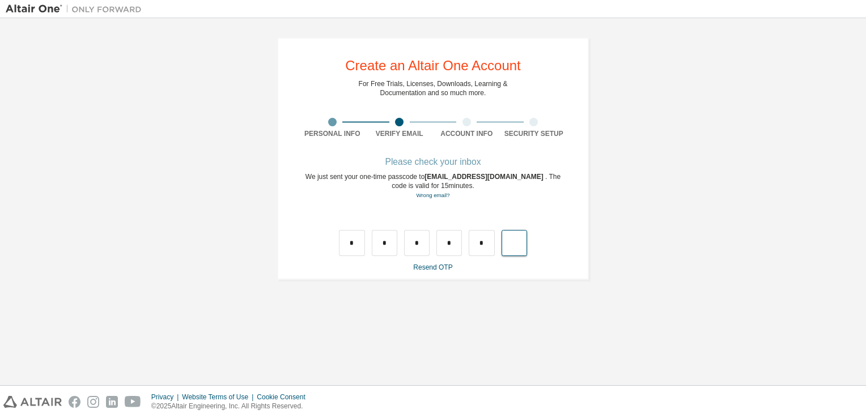 This screenshot has height=418, width=866. What do you see at coordinates (167, 397) in the screenshot?
I see `div: Privacy` at bounding box center [167, 397].